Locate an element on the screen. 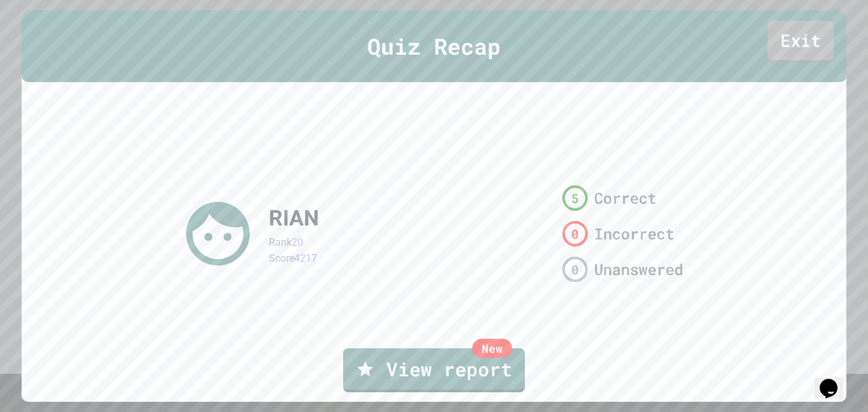 The height and width of the screenshot is (412, 868). span: Correct is located at coordinates (625, 198).